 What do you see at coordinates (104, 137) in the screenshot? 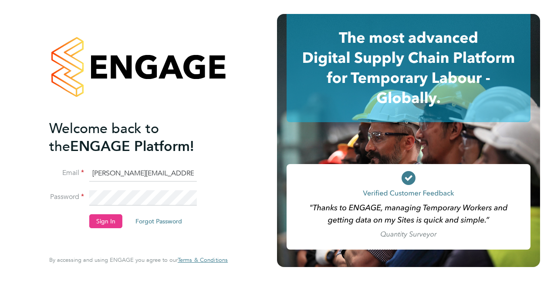
I see `span: Welcome back to the` at bounding box center [104, 137].